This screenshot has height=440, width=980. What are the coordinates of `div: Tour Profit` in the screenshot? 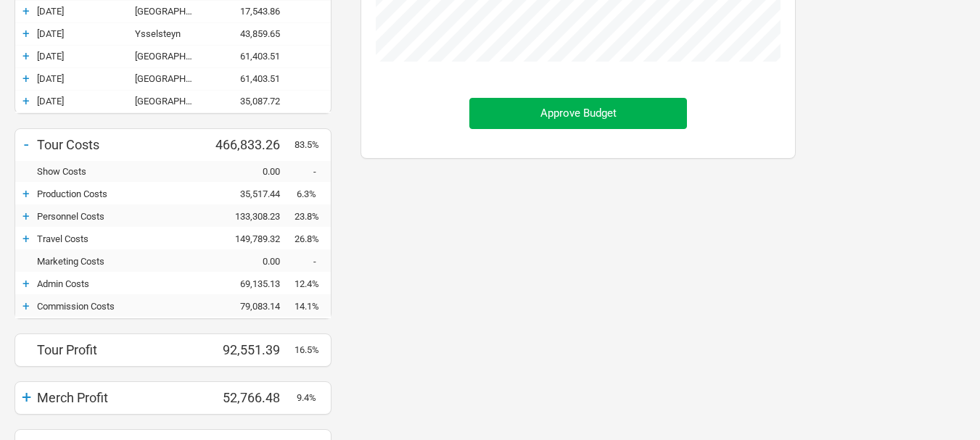 It's located at (122, 350).